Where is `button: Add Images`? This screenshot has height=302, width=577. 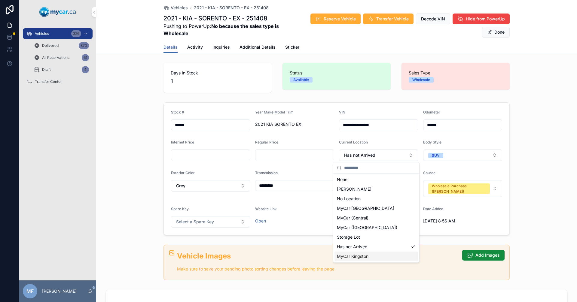 button: Add Images is located at coordinates (483, 255).